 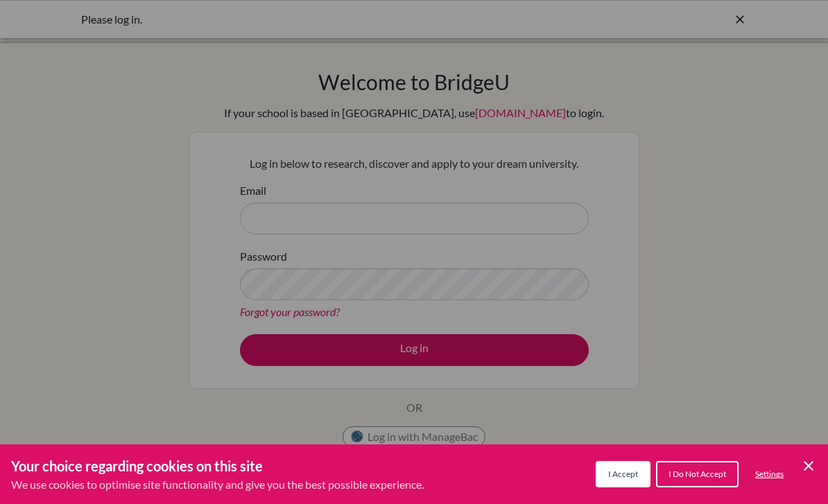 What do you see at coordinates (696, 473) in the screenshot?
I see `span: I Do Not Accept` at bounding box center [696, 473].